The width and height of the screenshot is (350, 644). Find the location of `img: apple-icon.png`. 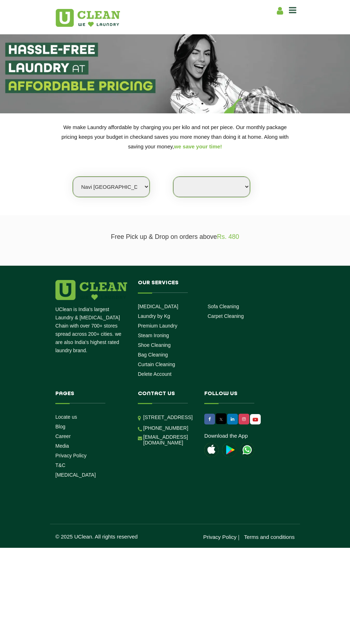

img: apple-icon.png is located at coordinates (211, 450).